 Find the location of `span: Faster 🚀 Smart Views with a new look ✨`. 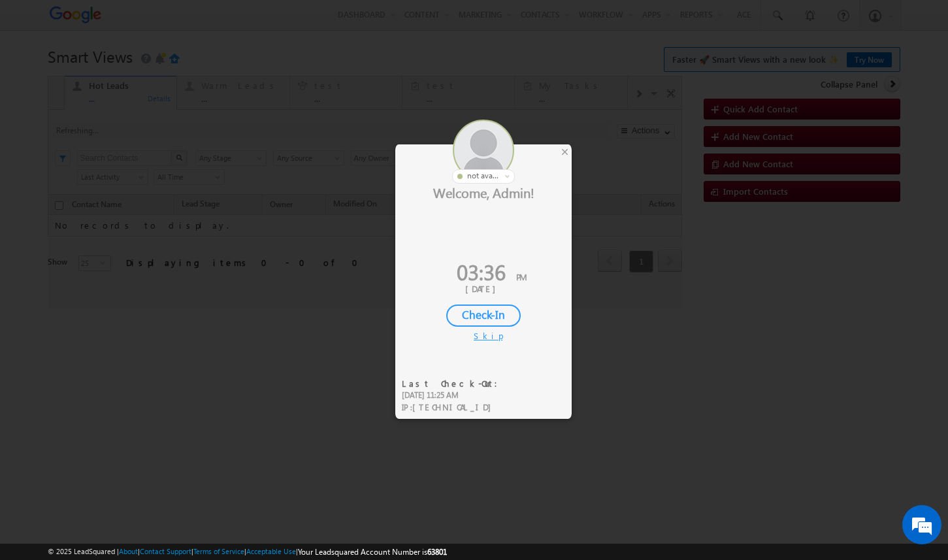

span: Faster 🚀 Smart Views with a new look ✨ is located at coordinates (782, 59).